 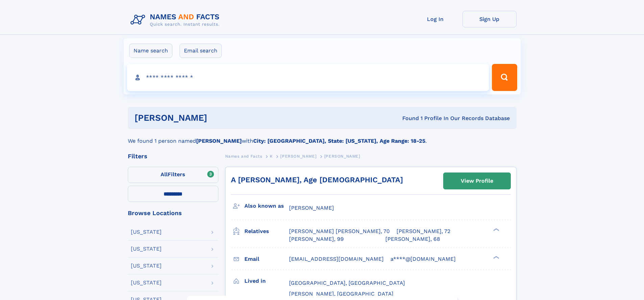 What do you see at coordinates (173, 213) in the screenshot?
I see `div: Browse Locations` at bounding box center [173, 213].